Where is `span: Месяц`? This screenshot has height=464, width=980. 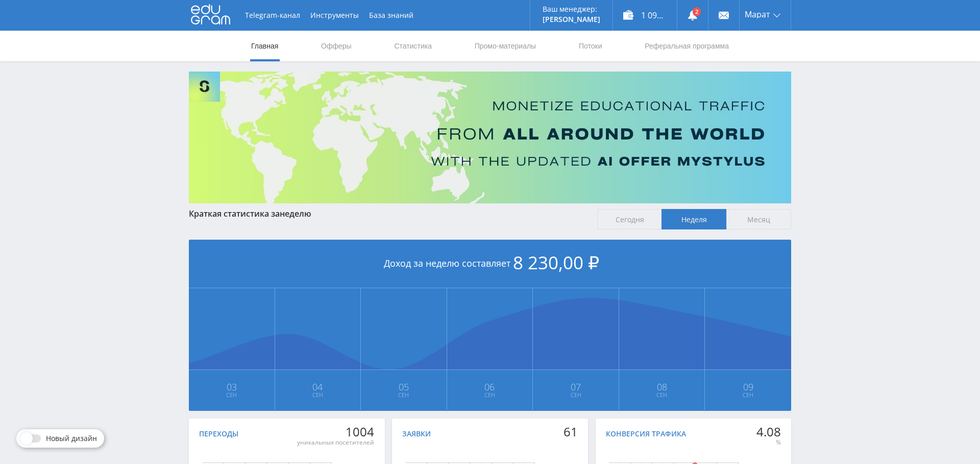
span: Месяц is located at coordinates (758, 219).